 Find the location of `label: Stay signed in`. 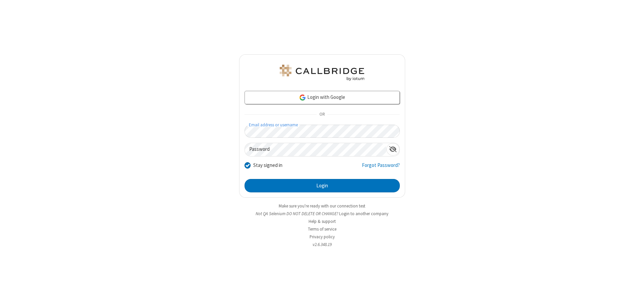

label: Stay signed in is located at coordinates (268, 165).